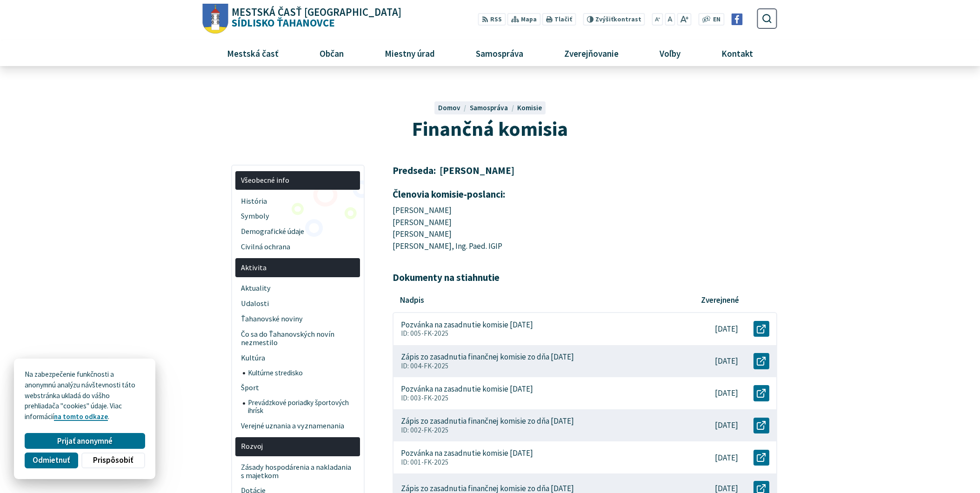 The width and height of the screenshot is (980, 493). Describe the element at coordinates (298, 338) in the screenshot. I see `a: Čo sa do Ťahanovských novín nezmestilo` at that location.